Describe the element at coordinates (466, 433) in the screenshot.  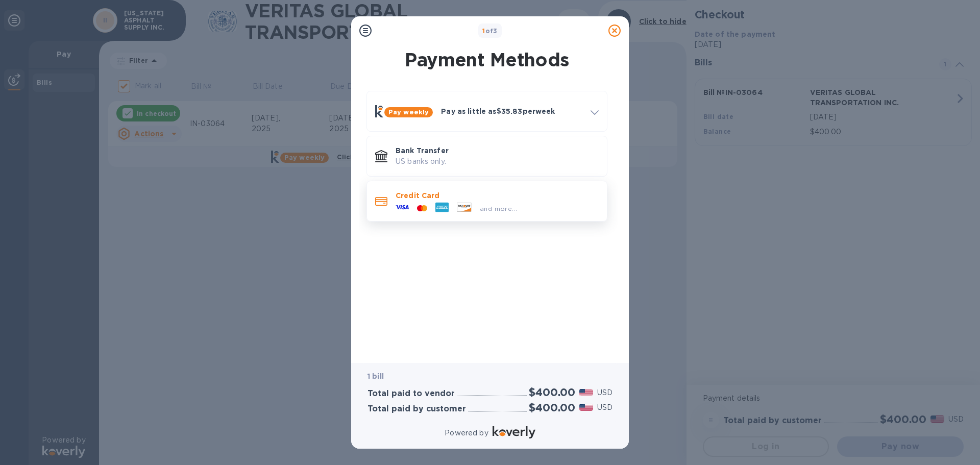
I see `p: Powered by` at that location.